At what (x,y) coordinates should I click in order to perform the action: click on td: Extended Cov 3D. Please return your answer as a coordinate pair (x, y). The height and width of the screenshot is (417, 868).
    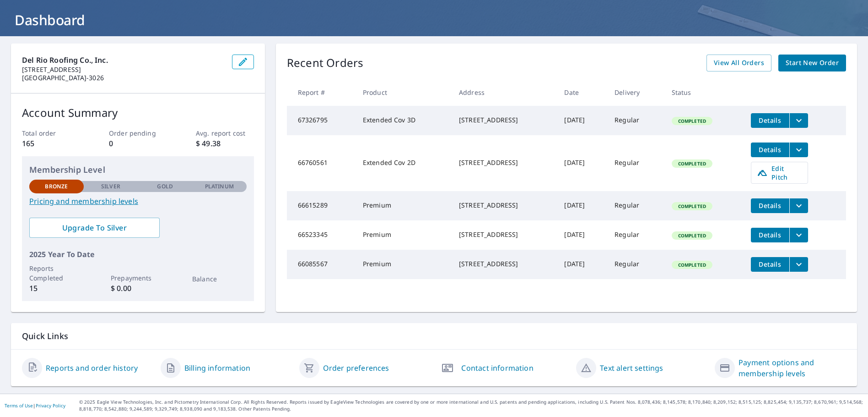
    Looking at the image, I should click on (404, 120).